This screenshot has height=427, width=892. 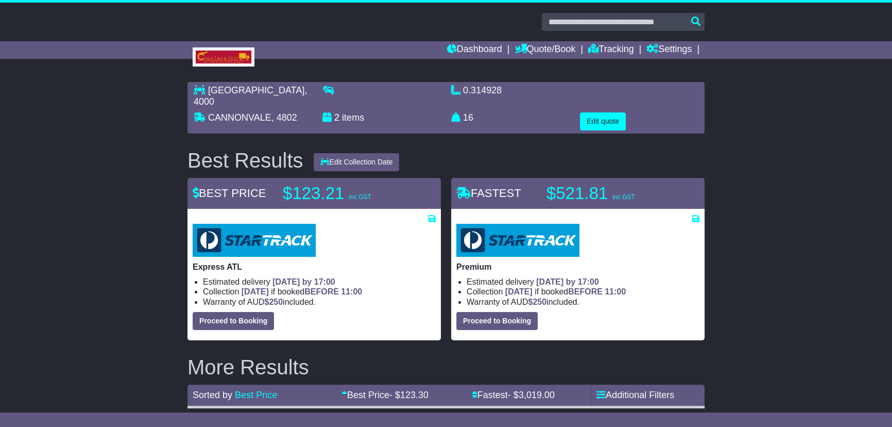 What do you see at coordinates (468, 117) in the screenshot?
I see `span: 16` at bounding box center [468, 117].